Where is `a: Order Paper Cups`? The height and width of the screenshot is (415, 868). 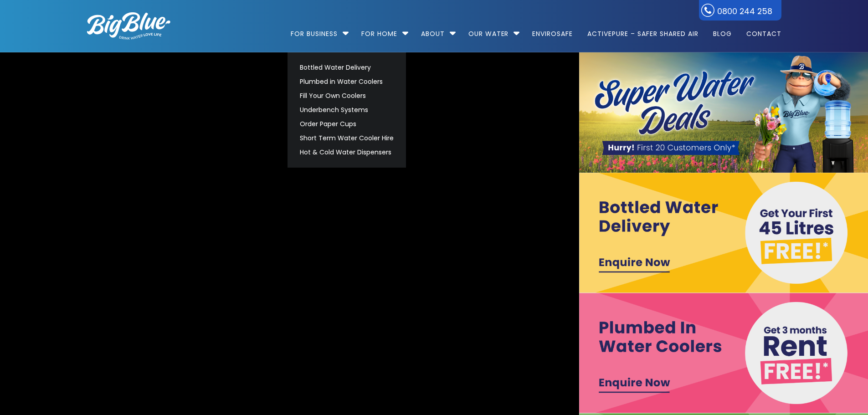 a: Order Paper Cups is located at coordinates (346, 124).